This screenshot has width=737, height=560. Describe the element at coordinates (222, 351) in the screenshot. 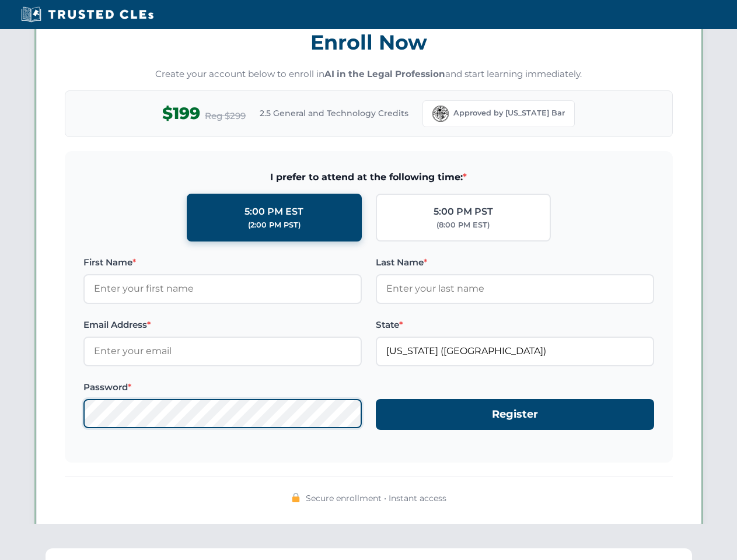

I see `input: Enter your email` at that location.